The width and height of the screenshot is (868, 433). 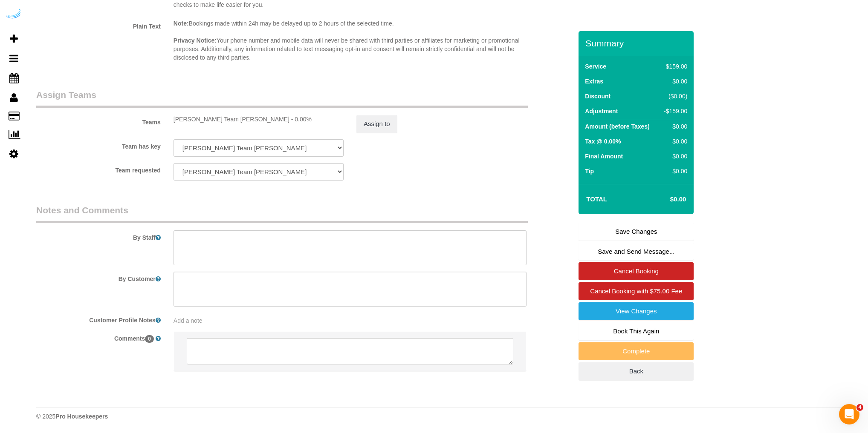 I want to click on a: Book This Again, so click(x=636, y=332).